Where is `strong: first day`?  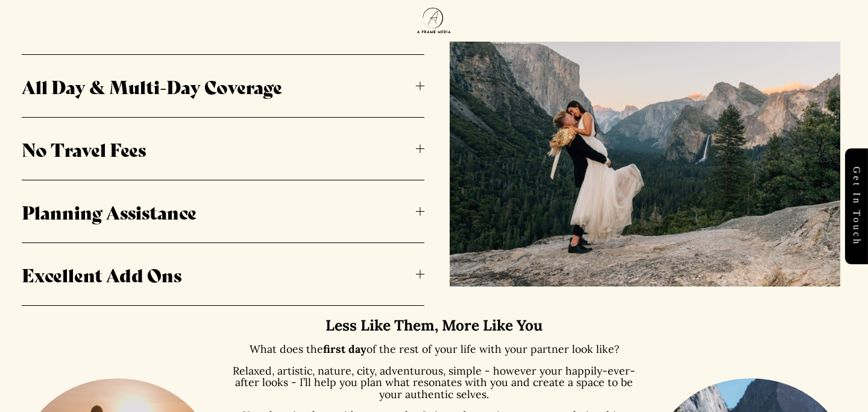
strong: first day is located at coordinates (345, 349).